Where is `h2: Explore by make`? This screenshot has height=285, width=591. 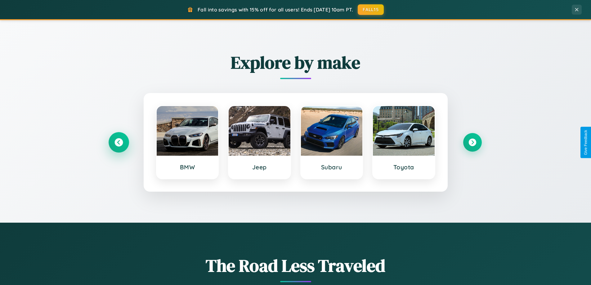 h2: Explore by make is located at coordinates (296, 62).